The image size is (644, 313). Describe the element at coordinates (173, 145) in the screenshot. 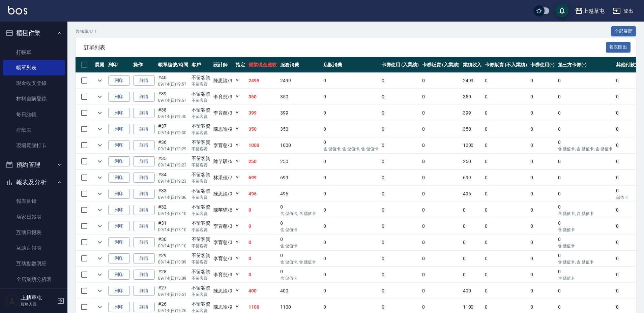

I see `td: #36` at that location.